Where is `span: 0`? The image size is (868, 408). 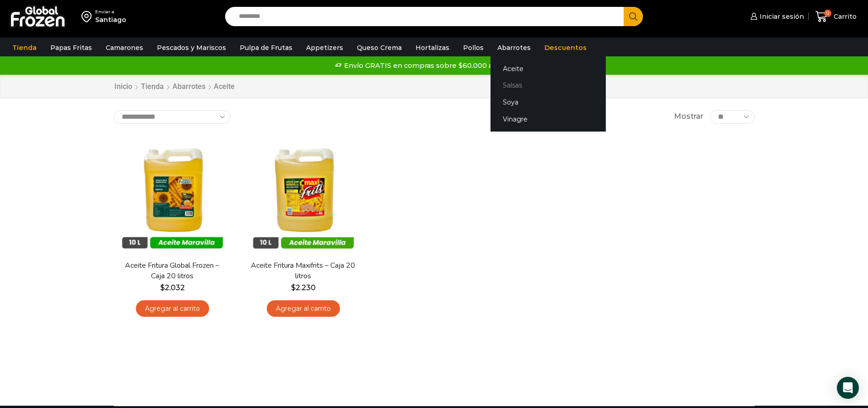
span: 0 is located at coordinates (828, 14).